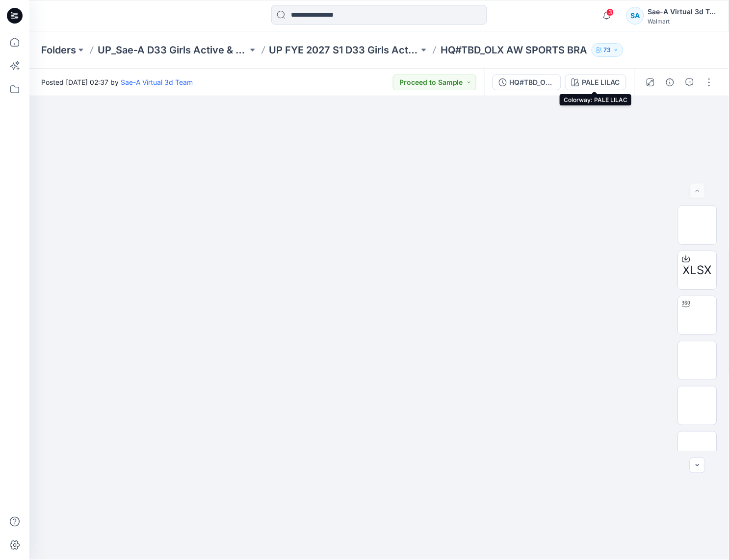 This screenshot has height=560, width=729. I want to click on a: Sae-A Virtual 3d Team, so click(156, 82).